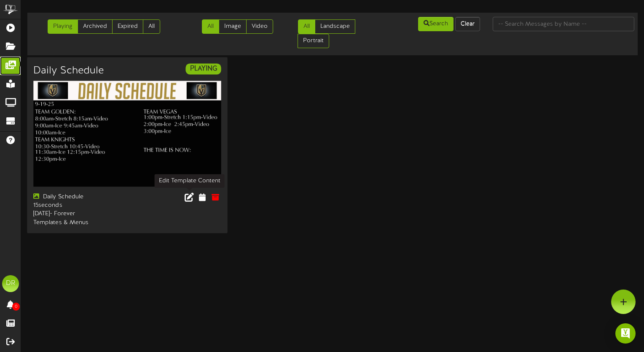 The image size is (644, 352). What do you see at coordinates (77, 197) in the screenshot?
I see `div: Daily Schedule` at bounding box center [77, 197].